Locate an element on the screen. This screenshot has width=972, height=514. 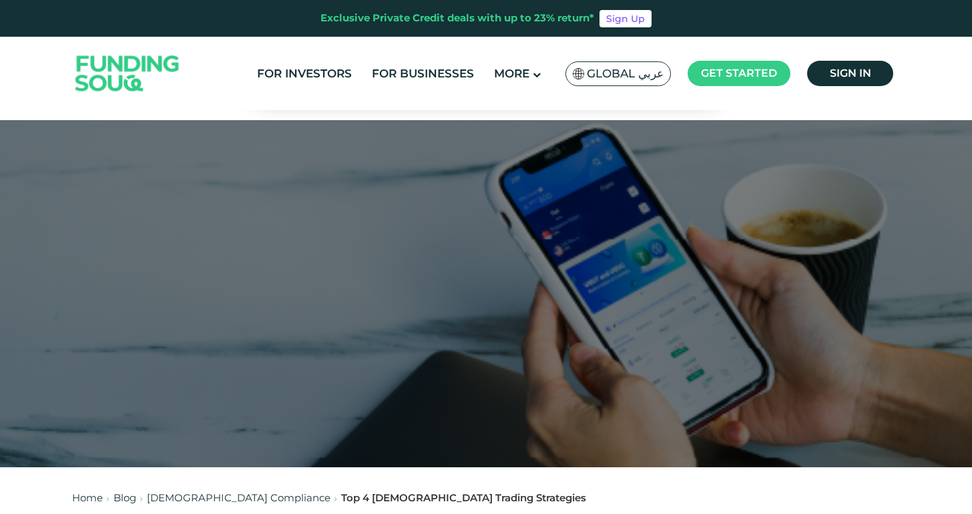
a: For Businesses is located at coordinates (423, 73).